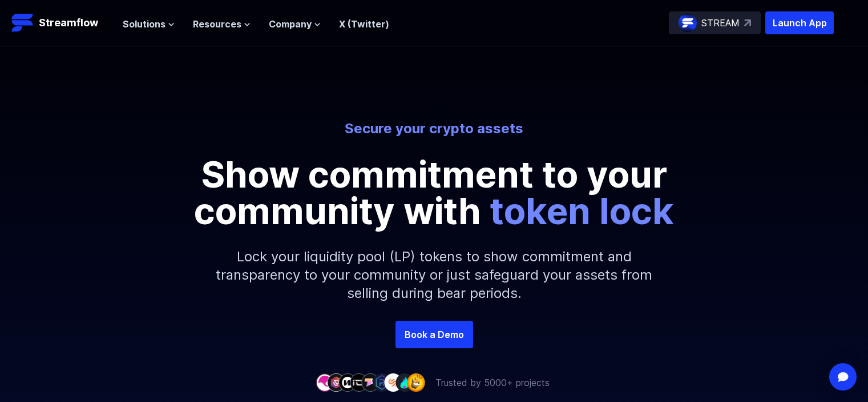  I want to click on a: Book a Demo, so click(434, 334).